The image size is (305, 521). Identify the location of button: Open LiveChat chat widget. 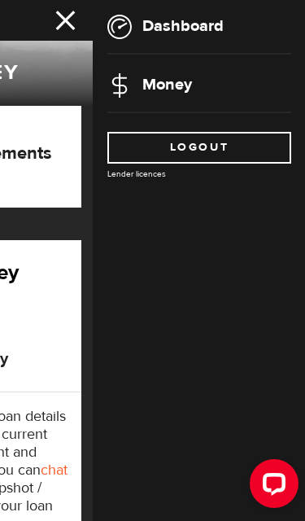
(37, 31).